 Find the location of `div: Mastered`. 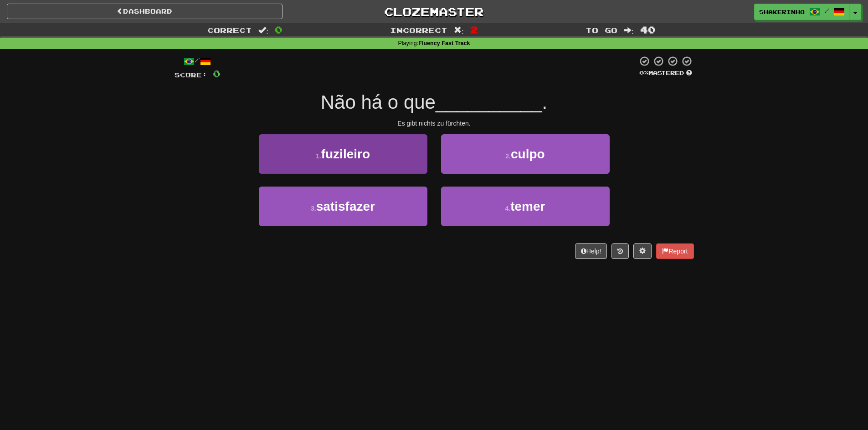

div: Mastered is located at coordinates (666, 73).